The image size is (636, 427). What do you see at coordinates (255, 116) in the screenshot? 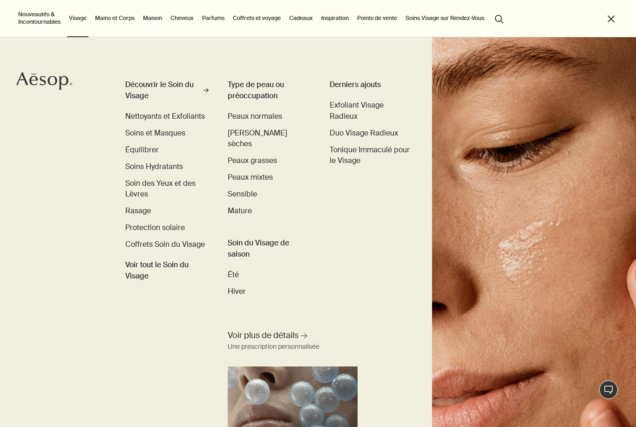
I see `a: Peaux normales` at bounding box center [255, 116].